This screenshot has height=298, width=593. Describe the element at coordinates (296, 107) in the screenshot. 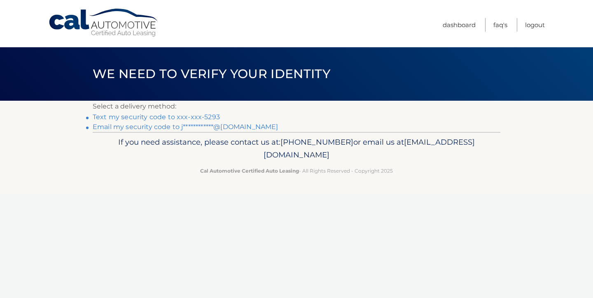

I see `p: Select a delivery method:` at that location.